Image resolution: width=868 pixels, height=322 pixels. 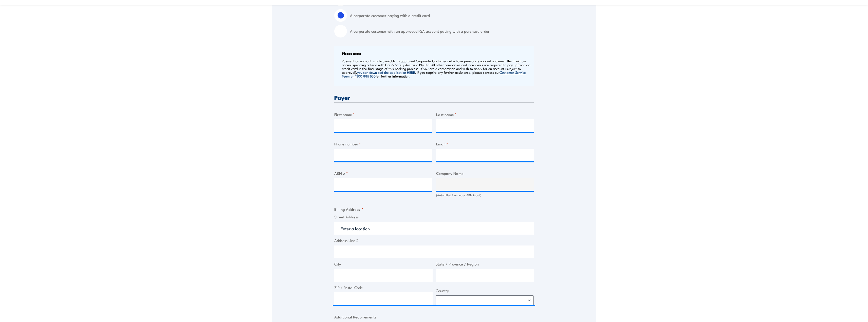 What do you see at coordinates (384, 264) in the screenshot?
I see `label: City` at bounding box center [384, 264].